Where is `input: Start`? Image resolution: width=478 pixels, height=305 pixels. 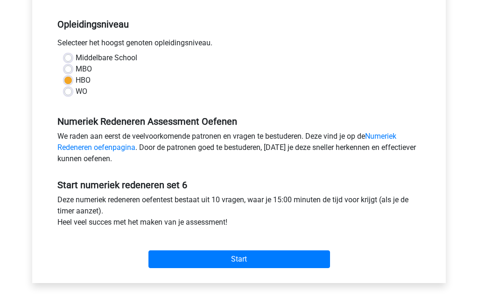 input: Start is located at coordinates (239, 259).